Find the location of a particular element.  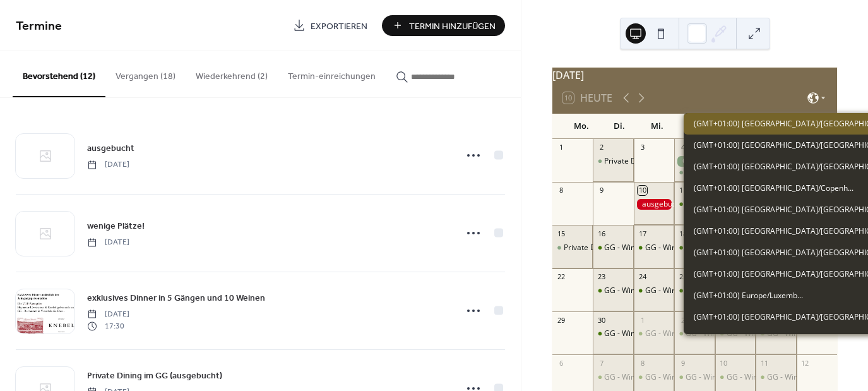

div: ausgebucht is located at coordinates (654, 204).